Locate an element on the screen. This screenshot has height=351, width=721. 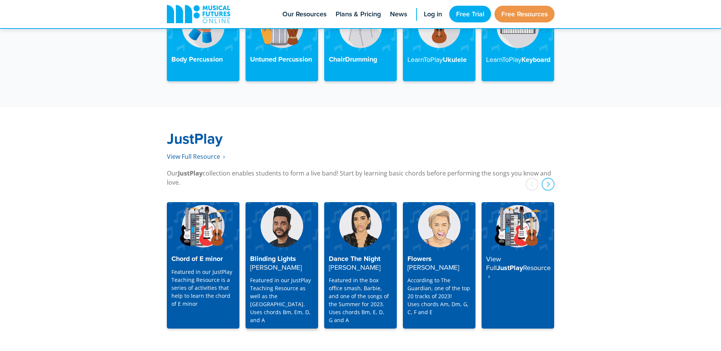
strong: Resource ‎ › is located at coordinates (518, 272).